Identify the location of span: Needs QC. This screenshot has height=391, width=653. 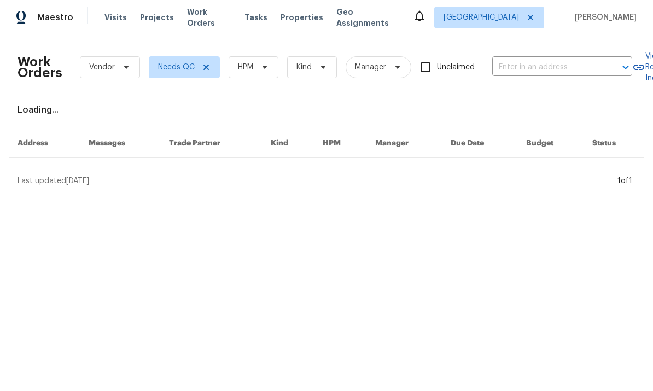
(176, 67).